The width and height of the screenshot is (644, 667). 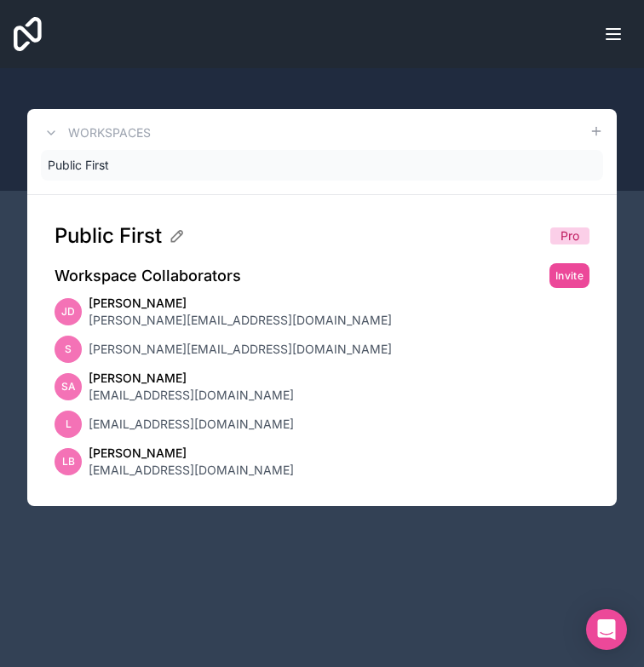 What do you see at coordinates (109, 133) in the screenshot?
I see `h3: Workspaces` at bounding box center [109, 133].